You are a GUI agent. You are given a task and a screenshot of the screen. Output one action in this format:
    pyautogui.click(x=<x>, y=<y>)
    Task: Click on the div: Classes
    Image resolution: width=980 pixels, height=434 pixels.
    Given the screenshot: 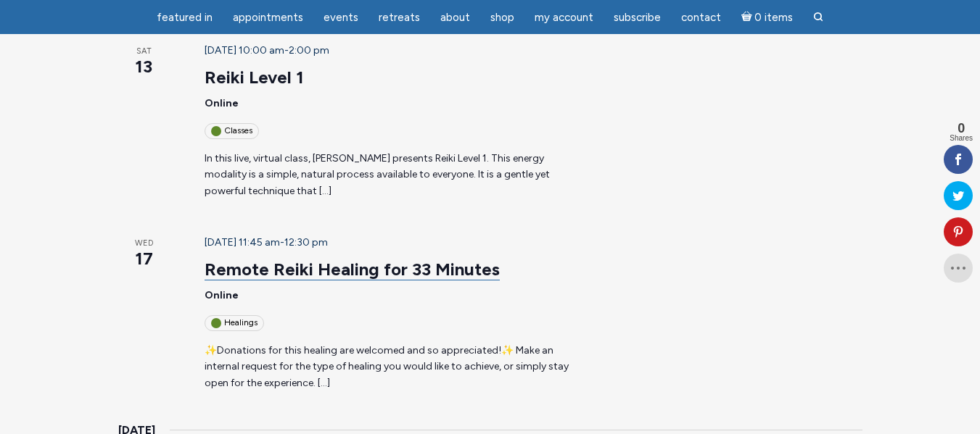 What is the action you would take?
    pyautogui.click(x=232, y=130)
    